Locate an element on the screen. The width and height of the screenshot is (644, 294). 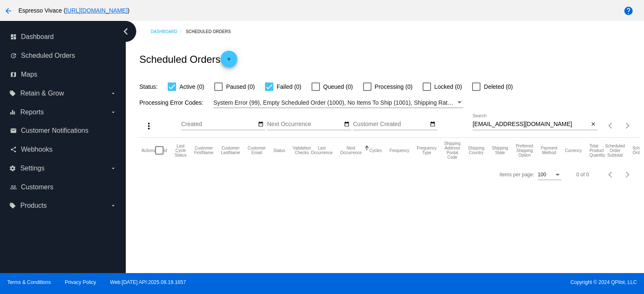
span: Queued (0) is located at coordinates (338, 87).